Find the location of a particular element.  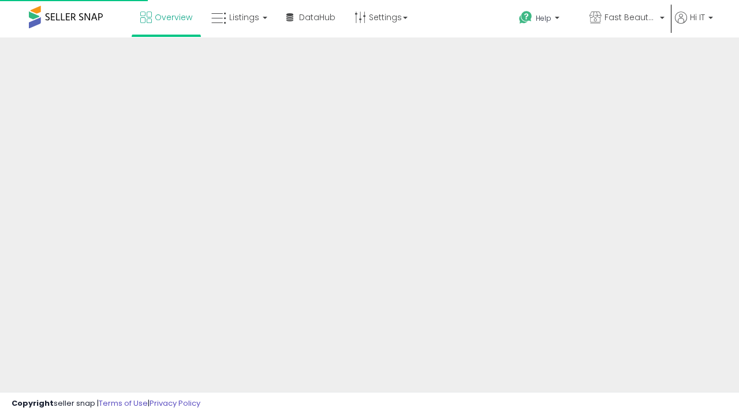

strong: Copyright is located at coordinates (32, 403).